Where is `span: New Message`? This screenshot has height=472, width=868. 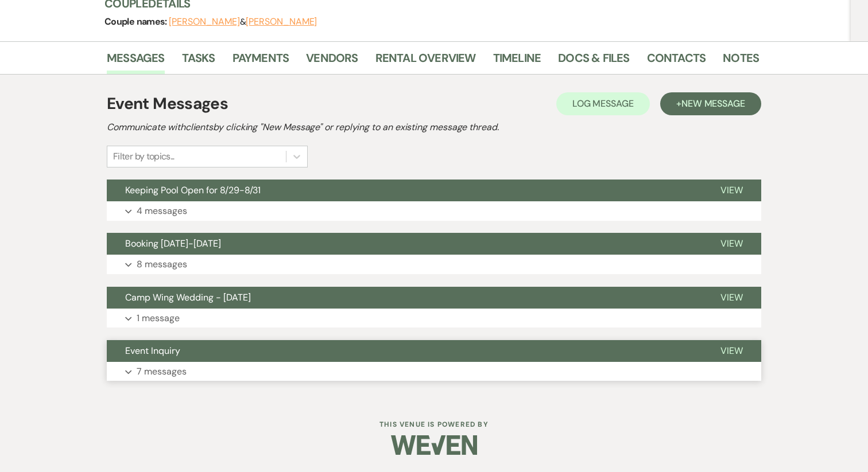
span: New Message is located at coordinates (713, 103).